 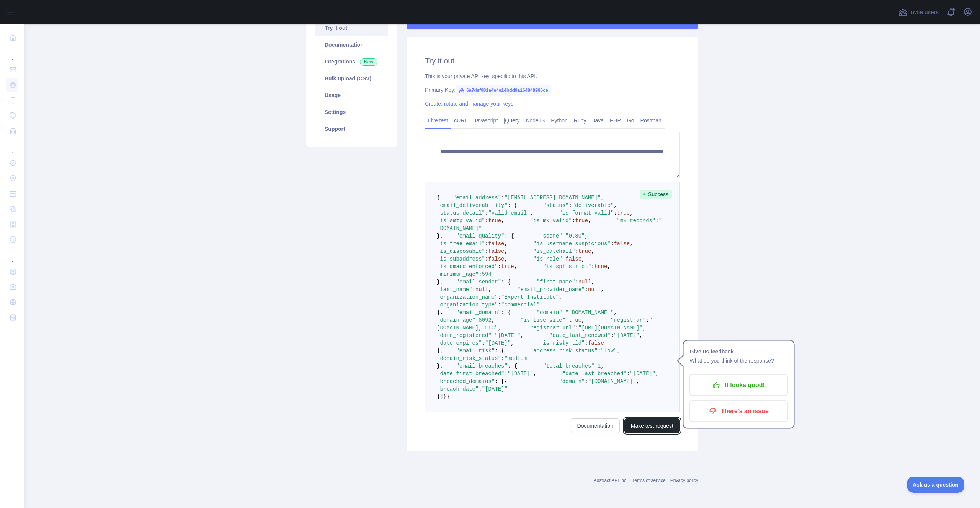 What do you see at coordinates (486, 275) in the screenshot?
I see `span: 594` at bounding box center [486, 275].